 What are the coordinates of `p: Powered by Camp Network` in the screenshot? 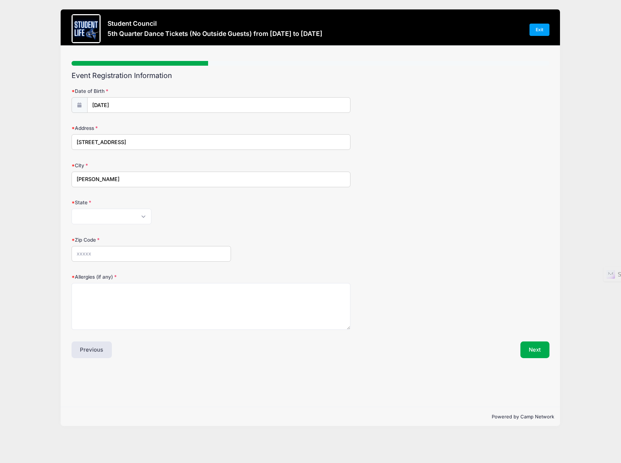 It's located at (310, 417).